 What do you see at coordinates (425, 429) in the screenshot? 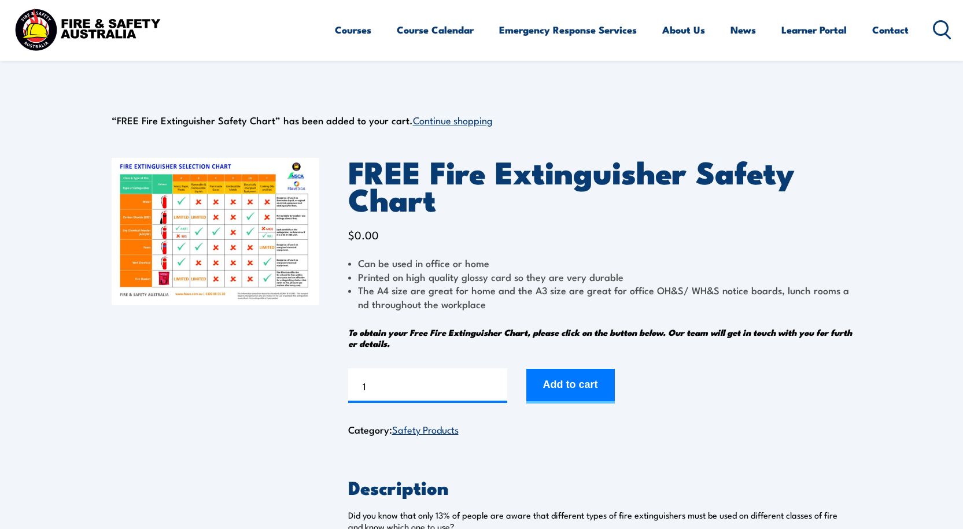
I see `a: Safety Products` at bounding box center [425, 429].